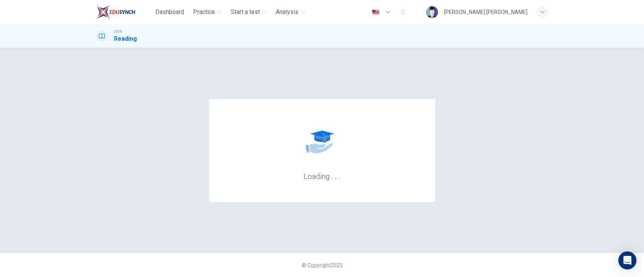 The width and height of the screenshot is (644, 277). What do you see at coordinates (249, 12) in the screenshot?
I see `button: Start a test` at bounding box center [249, 12].